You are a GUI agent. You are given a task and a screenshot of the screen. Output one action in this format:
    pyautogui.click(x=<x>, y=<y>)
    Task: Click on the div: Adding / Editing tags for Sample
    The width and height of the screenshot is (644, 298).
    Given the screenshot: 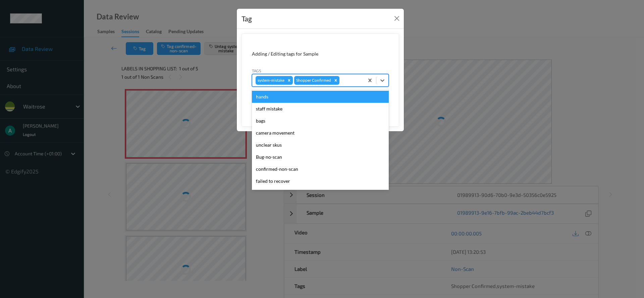 What is the action you would take?
    pyautogui.click(x=320, y=54)
    